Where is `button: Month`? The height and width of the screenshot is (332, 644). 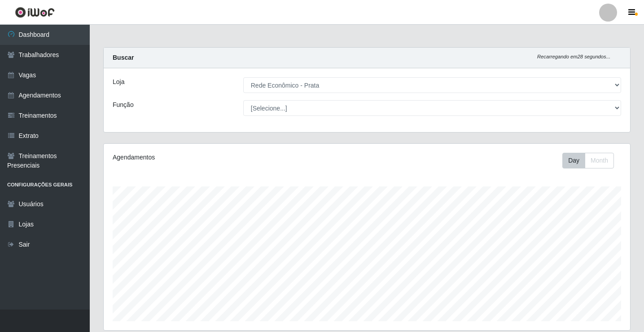 button: Month is located at coordinates (599, 160).